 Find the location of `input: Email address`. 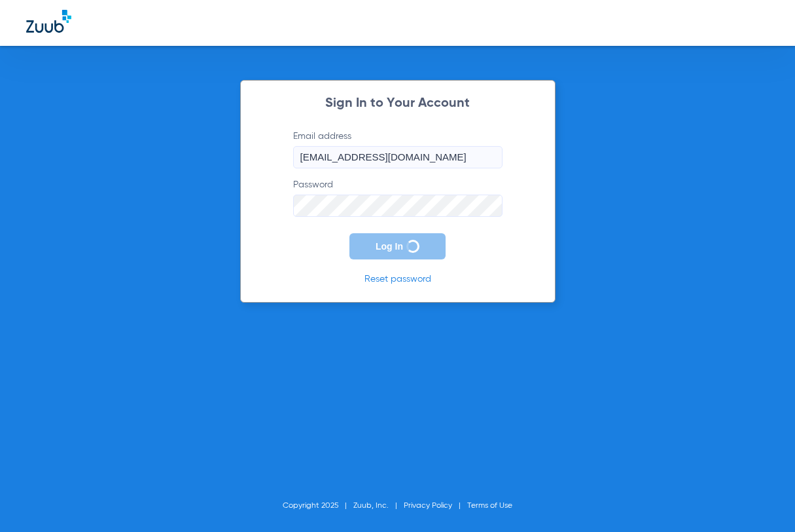

input: Email address is located at coordinates (398, 157).